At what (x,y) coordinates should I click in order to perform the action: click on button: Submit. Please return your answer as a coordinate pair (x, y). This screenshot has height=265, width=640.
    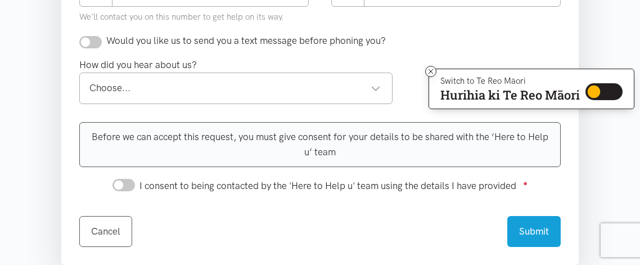
    Looking at the image, I should click on (534, 231).